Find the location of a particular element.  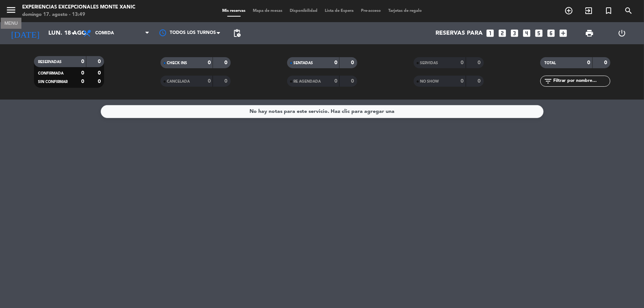

span: Comida is located at coordinates (104, 33).